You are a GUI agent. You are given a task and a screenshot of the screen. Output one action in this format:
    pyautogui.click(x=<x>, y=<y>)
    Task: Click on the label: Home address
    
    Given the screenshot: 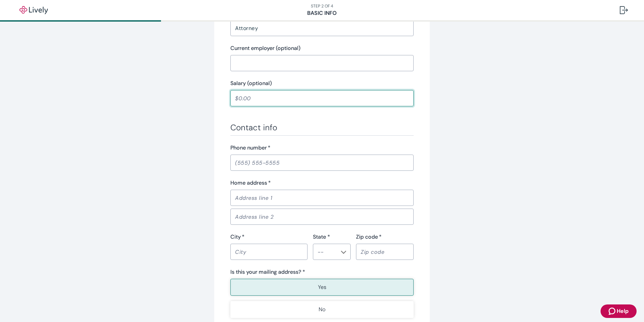 What is the action you would take?
    pyautogui.click(x=250, y=183)
    